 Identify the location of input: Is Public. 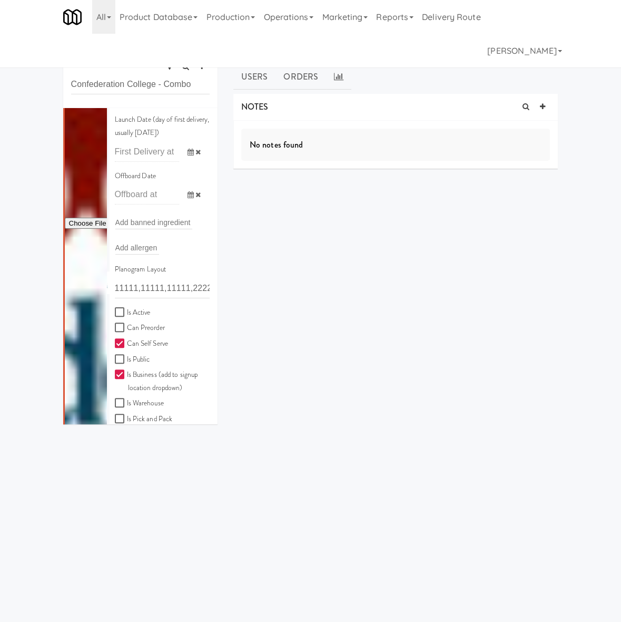
(121, 359).